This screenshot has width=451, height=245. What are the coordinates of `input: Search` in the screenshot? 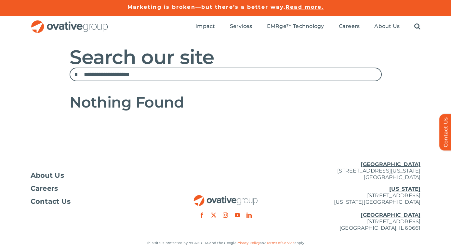 It's located at (76, 74).